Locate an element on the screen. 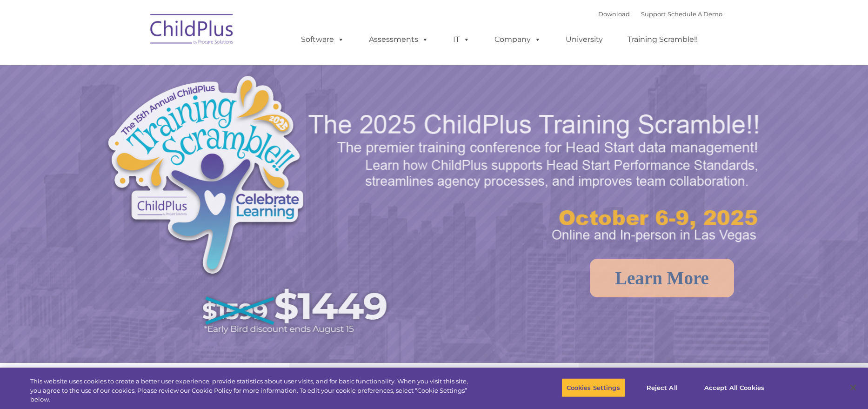  a: Software is located at coordinates (322, 39).